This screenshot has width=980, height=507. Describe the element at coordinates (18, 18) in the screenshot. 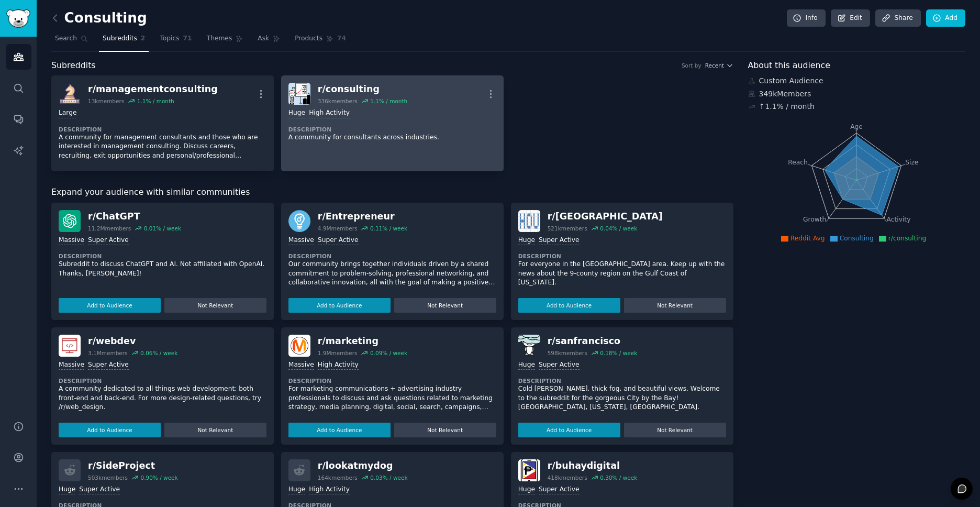

I see `img: GummySearch logo` at that location.